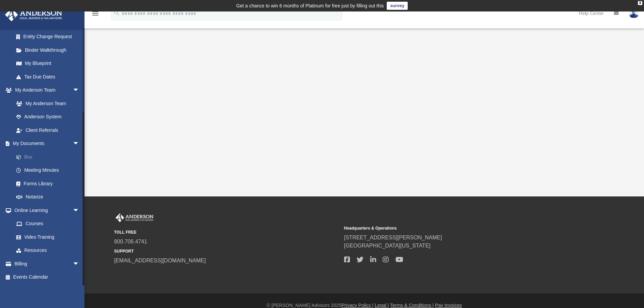 The width and height of the screenshot is (644, 308). Describe the element at coordinates (116, 13) in the screenshot. I see `i: search` at that location.